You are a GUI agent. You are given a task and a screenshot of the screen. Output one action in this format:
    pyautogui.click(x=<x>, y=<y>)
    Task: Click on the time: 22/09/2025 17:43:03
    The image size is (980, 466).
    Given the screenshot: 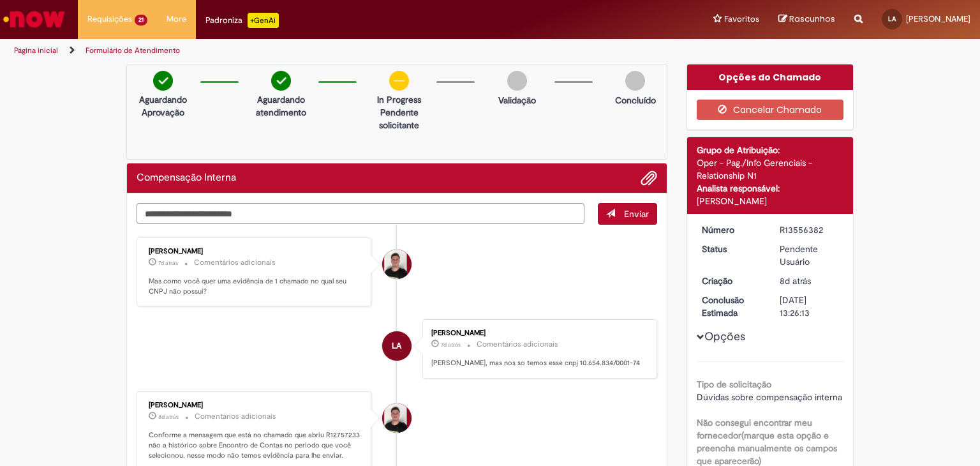 What is the action you would take?
    pyautogui.click(x=169, y=417)
    